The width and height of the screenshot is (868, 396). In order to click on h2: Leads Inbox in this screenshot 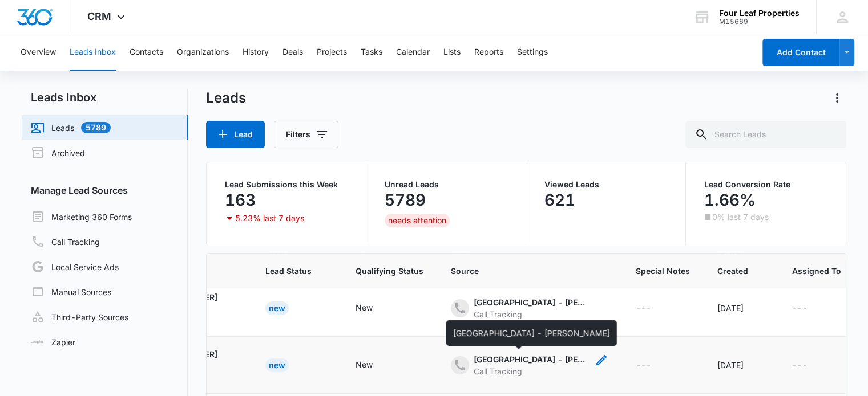, I will do `click(105, 97)`.